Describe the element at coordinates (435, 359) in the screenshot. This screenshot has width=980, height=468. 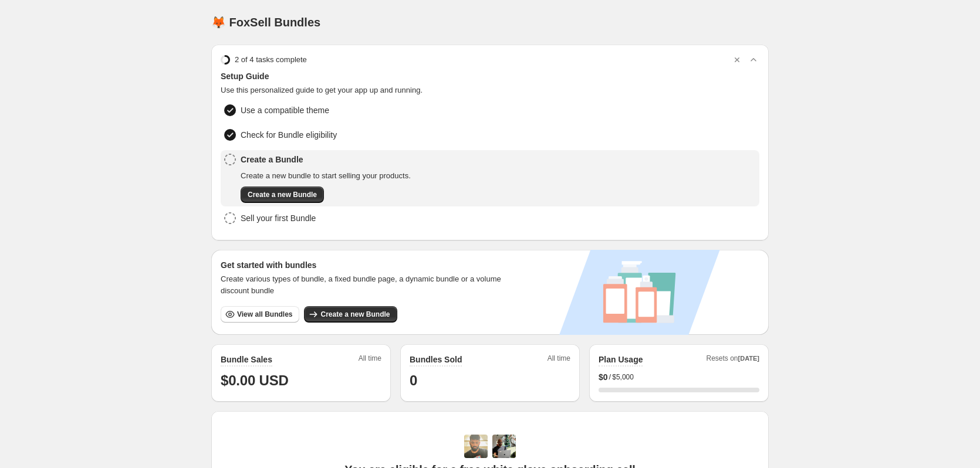
I see `h2: Bundles Sold` at that location.